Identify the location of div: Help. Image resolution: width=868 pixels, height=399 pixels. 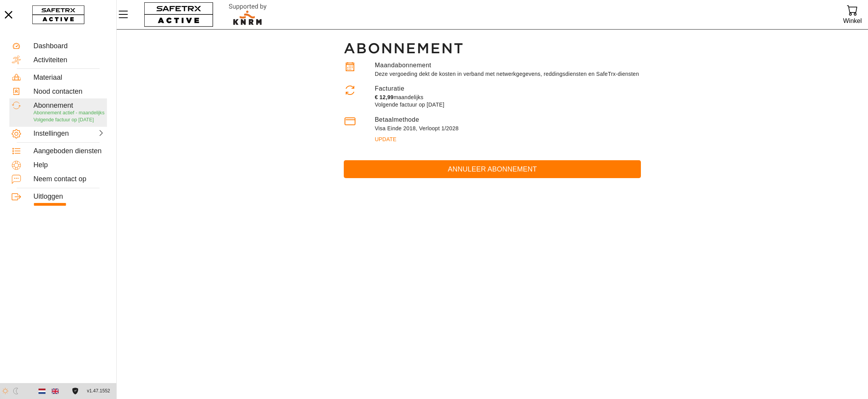
(69, 166).